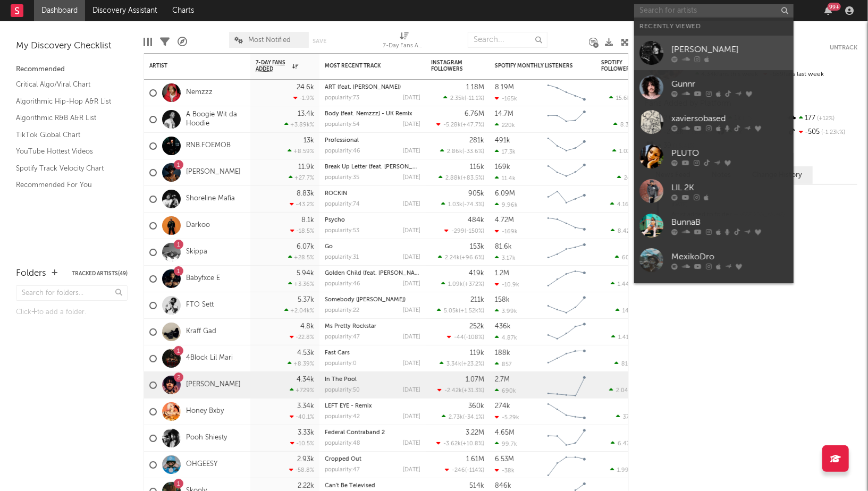 This screenshot has width=868, height=491. Describe the element at coordinates (308, 220) in the screenshot. I see `div: 8.1k` at that location.